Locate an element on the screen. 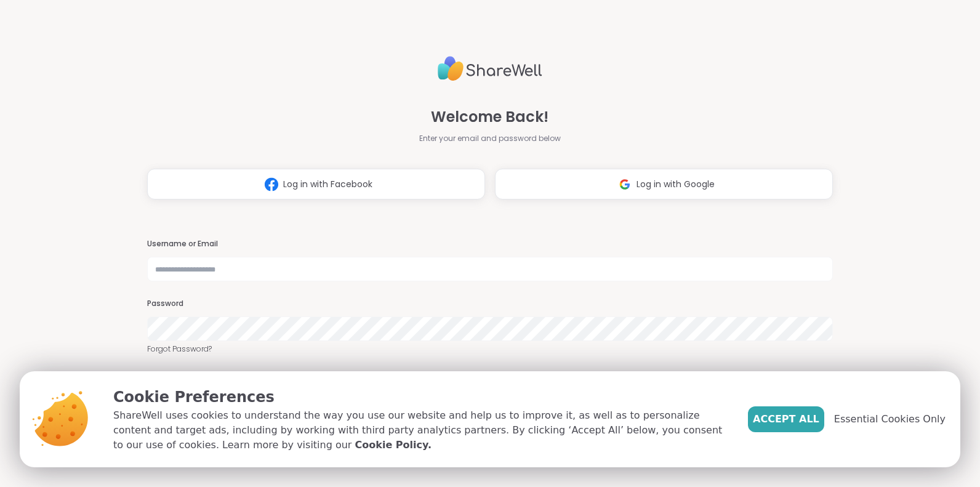 This screenshot has width=980, height=487. h3: Username or Email is located at coordinates (490, 244).